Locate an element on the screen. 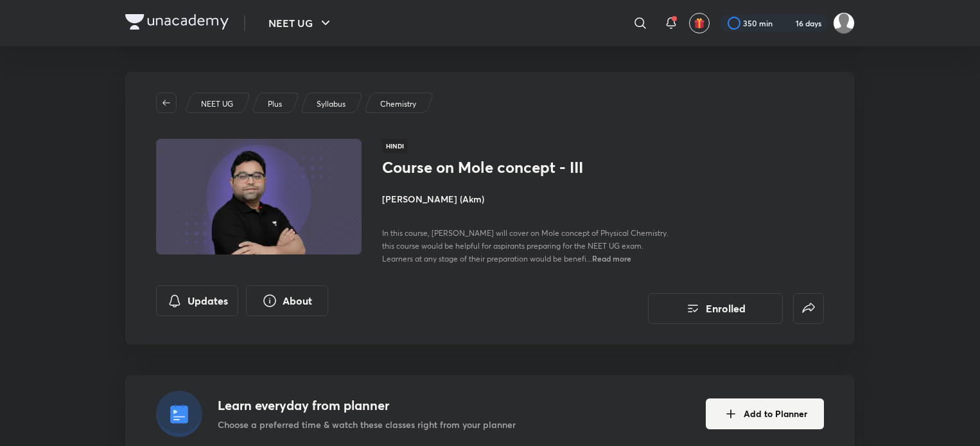  img: streak is located at coordinates (787, 23).